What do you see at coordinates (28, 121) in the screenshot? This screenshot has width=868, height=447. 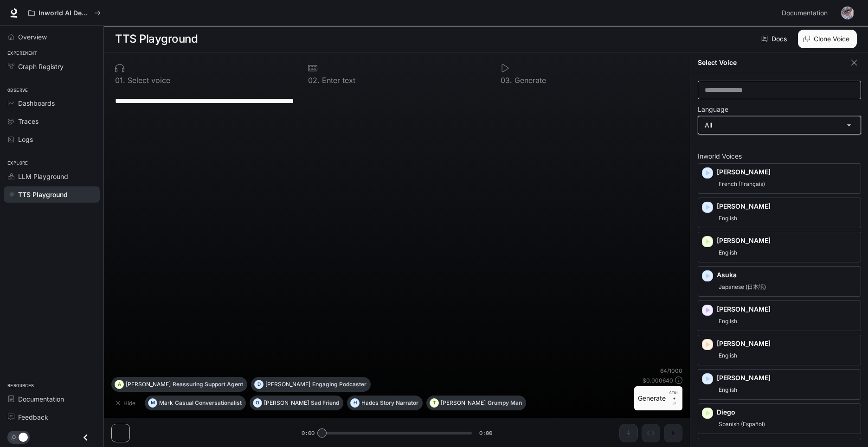 I see `span: Traces` at bounding box center [28, 121].